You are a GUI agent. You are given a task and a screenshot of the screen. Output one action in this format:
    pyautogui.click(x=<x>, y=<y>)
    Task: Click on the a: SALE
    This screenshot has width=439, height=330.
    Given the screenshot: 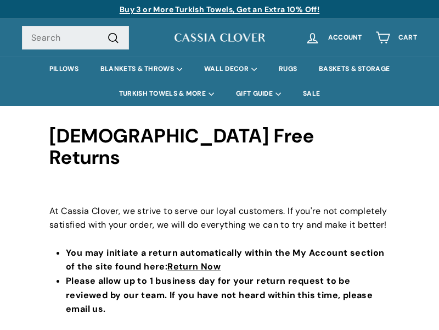 What is the action you would take?
    pyautogui.click(x=311, y=93)
    